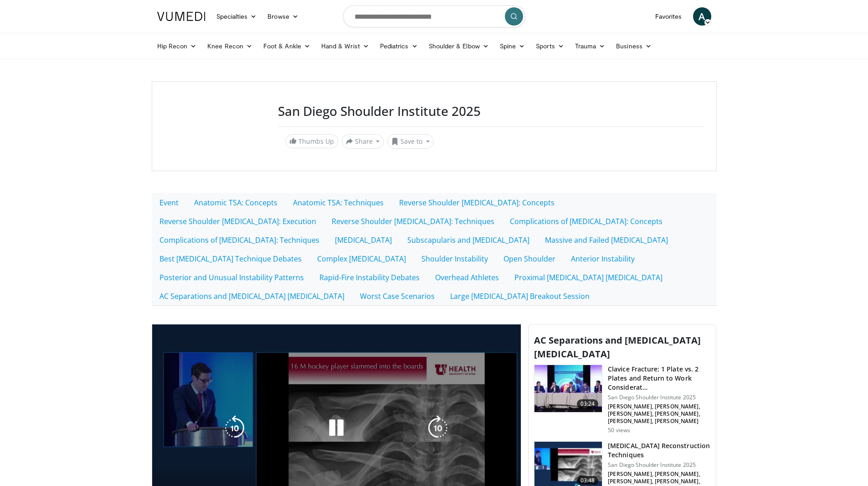 The width and height of the screenshot is (868, 486). Describe the element at coordinates (622, 399) in the screenshot. I see `a: 03:24 Clavice Fracture: 1 Plate vs. 2 Plates and Return to Work Considerat… San Diego Shoulder In...` at that location.